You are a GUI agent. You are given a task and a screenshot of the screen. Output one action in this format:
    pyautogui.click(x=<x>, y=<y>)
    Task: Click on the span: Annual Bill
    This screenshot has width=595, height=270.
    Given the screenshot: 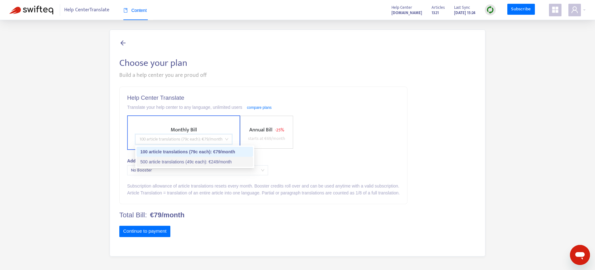 What is the action you would take?
    pyautogui.click(x=261, y=130)
    